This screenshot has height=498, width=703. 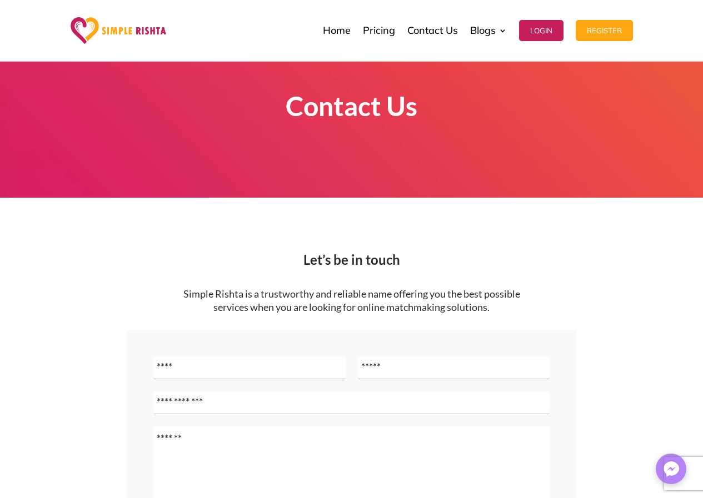 I want to click on a: Login, so click(x=541, y=31).